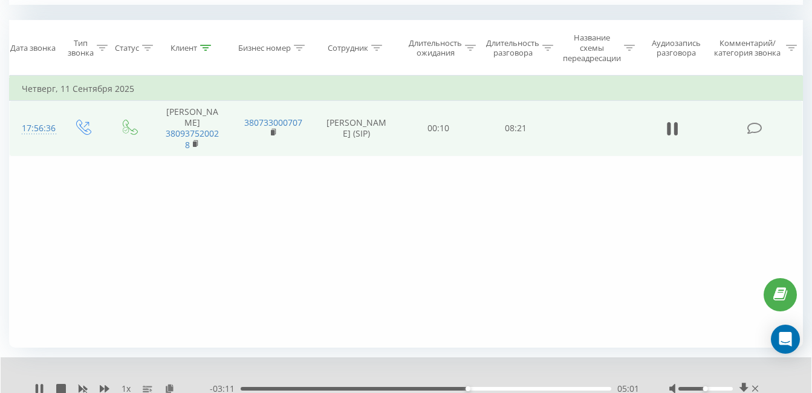  What do you see at coordinates (192, 138) in the screenshot?
I see `a: 380937520028` at bounding box center [192, 138].